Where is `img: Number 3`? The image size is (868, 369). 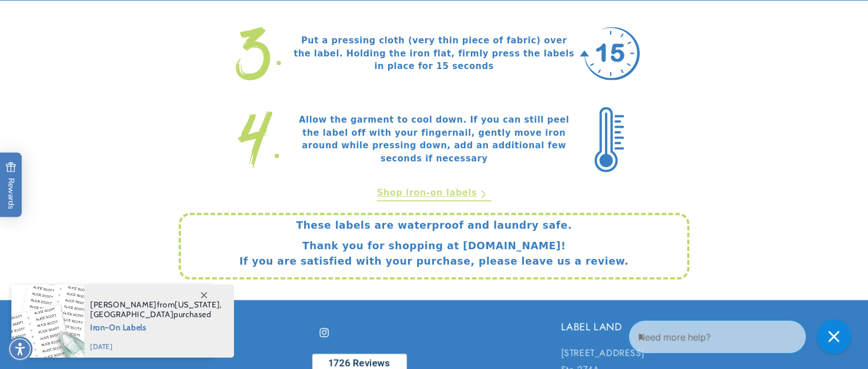 img: Number 3 is located at coordinates (258, 54).